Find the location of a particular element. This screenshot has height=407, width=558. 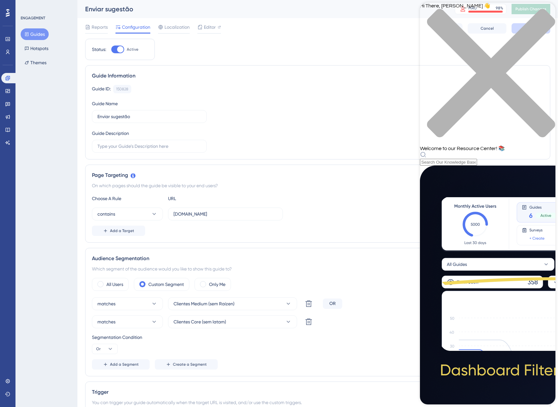

button: Or is located at coordinates (105, 349).